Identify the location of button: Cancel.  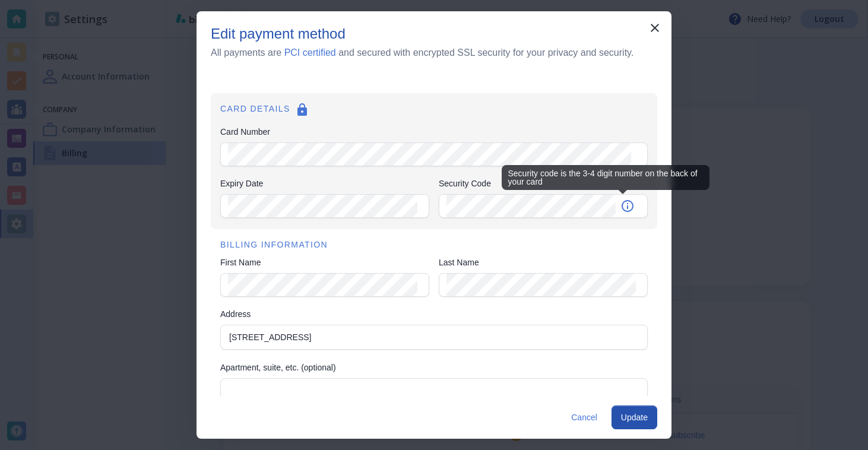
(584, 417).